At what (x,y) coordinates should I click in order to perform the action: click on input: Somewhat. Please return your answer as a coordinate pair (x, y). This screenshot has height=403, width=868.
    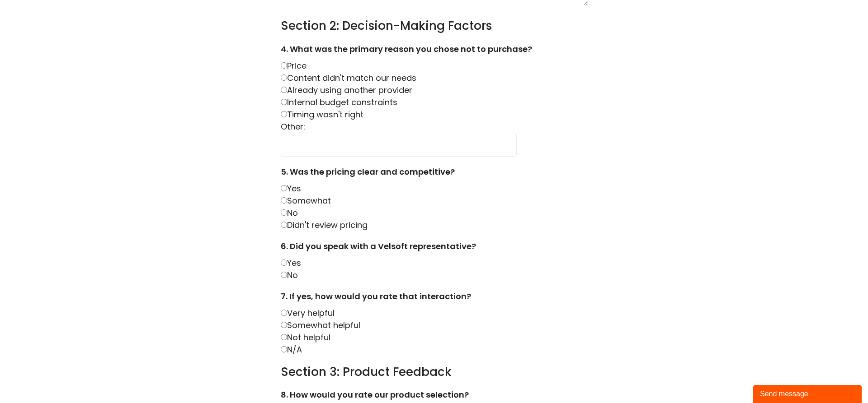
    Looking at the image, I should click on (284, 200).